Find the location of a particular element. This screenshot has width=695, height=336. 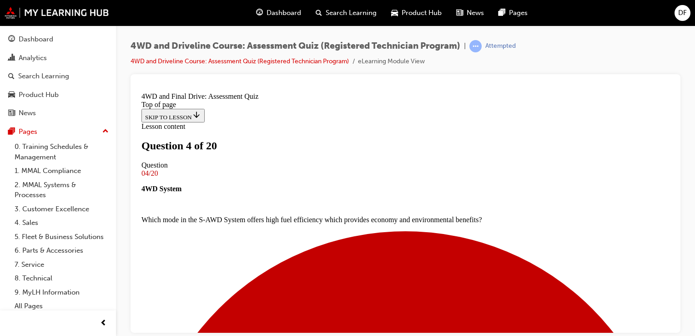

a: 3. Customer Excellence is located at coordinates (61, 209).